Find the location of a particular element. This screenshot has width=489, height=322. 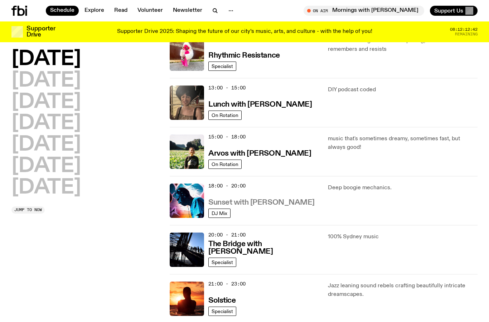

img: A girl standing in the ocean as waist level, staring into the rise of the sun. is located at coordinates (187, 299).